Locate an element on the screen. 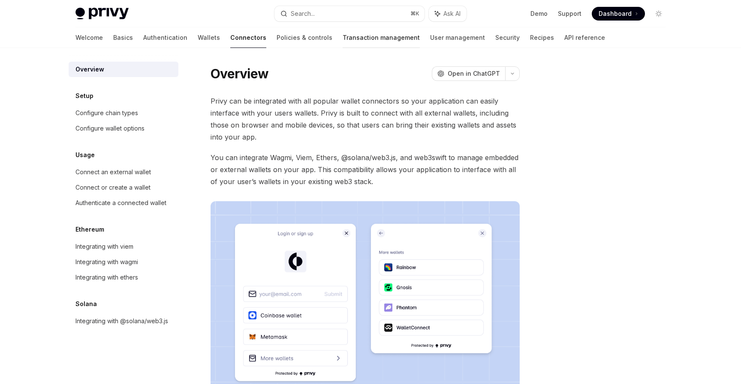 Image resolution: width=741 pixels, height=384 pixels. h5: Usage is located at coordinates (85, 155).